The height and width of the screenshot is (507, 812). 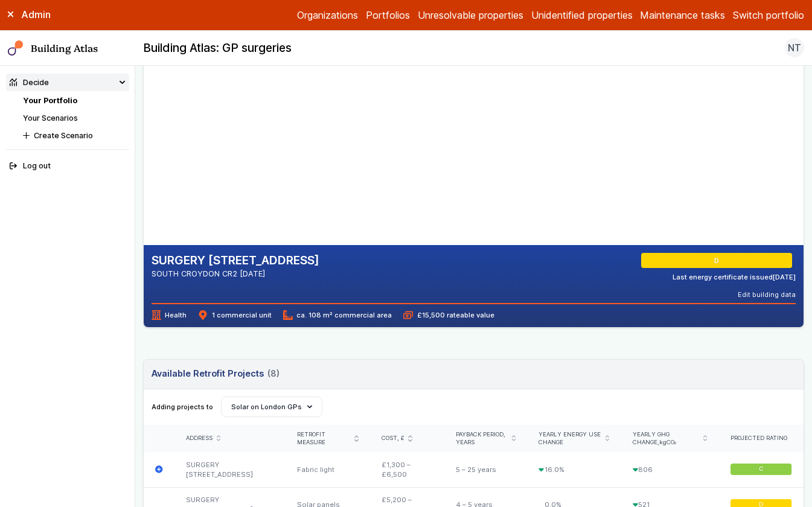 What do you see at coordinates (794, 48) in the screenshot?
I see `button: NT` at bounding box center [794, 48].